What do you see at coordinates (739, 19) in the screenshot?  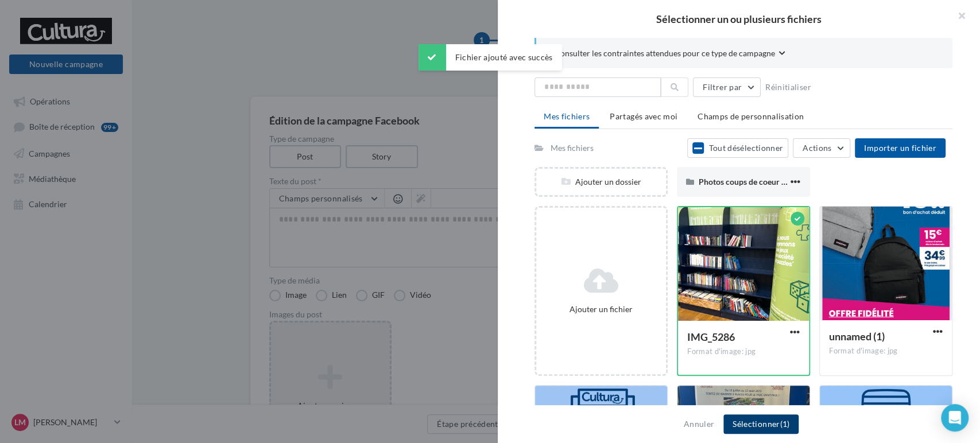 I see `h2: Sélectionner un ou plusieurs fichiers` at bounding box center [739, 19].